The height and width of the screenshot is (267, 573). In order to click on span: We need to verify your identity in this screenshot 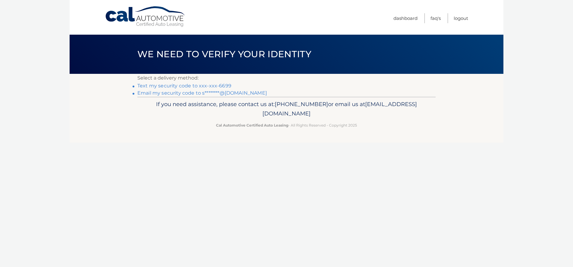, I will do `click(224, 54)`.